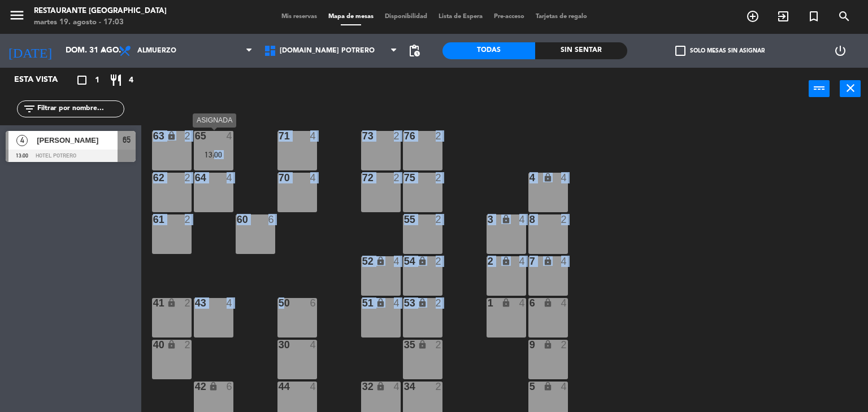  Describe the element at coordinates (154, 219) in the screenshot. I see `div: 61` at that location.